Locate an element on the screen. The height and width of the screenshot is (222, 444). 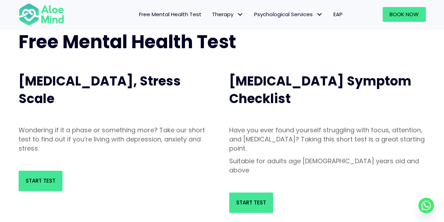
span: EAP is located at coordinates (338, 14).